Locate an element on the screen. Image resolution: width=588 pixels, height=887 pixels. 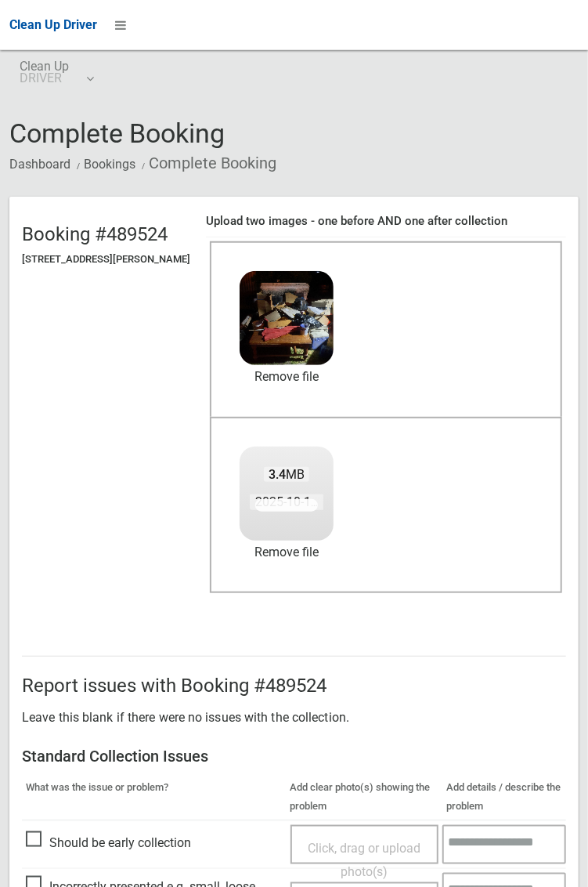
strong: 3.4 is located at coordinates (277, 474).